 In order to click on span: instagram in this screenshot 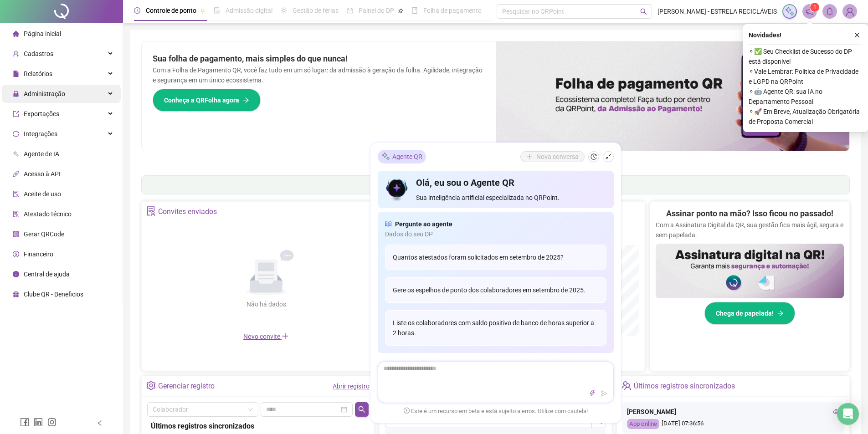, I will do `click(52, 422)`.